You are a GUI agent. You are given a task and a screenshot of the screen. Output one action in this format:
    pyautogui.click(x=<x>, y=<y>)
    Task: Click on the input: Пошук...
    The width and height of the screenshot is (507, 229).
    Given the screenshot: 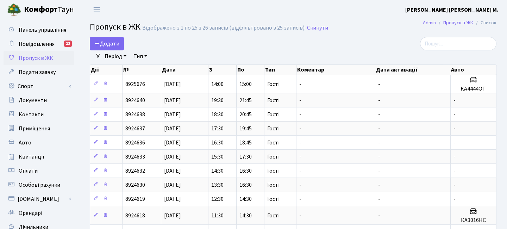 What is the action you would take?
    pyautogui.click(x=458, y=44)
    